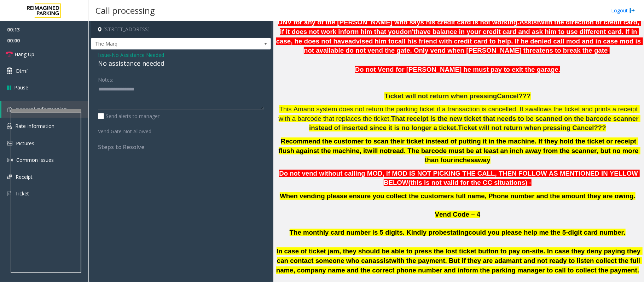  I want to click on h3: Call processing, so click(125, 10).